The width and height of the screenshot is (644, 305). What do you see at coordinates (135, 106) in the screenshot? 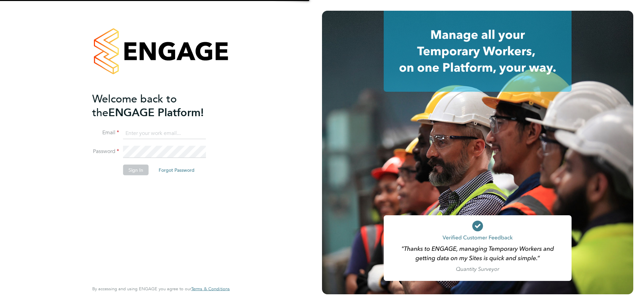
I see `span: Welcome back to the` at bounding box center [135, 106].